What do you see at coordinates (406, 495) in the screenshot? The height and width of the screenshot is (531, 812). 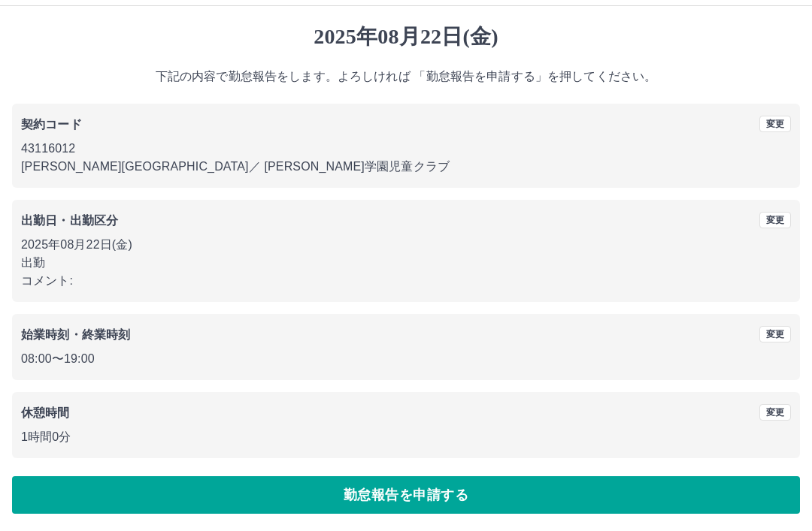 I see `button: 勤怠報告を申請する` at bounding box center [406, 495].